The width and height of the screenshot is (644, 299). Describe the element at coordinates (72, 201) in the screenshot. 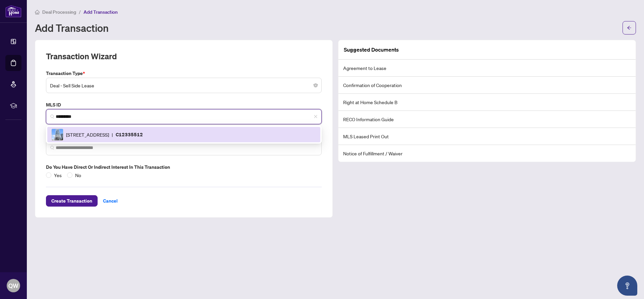

I see `span: Create Transaction` at that location.